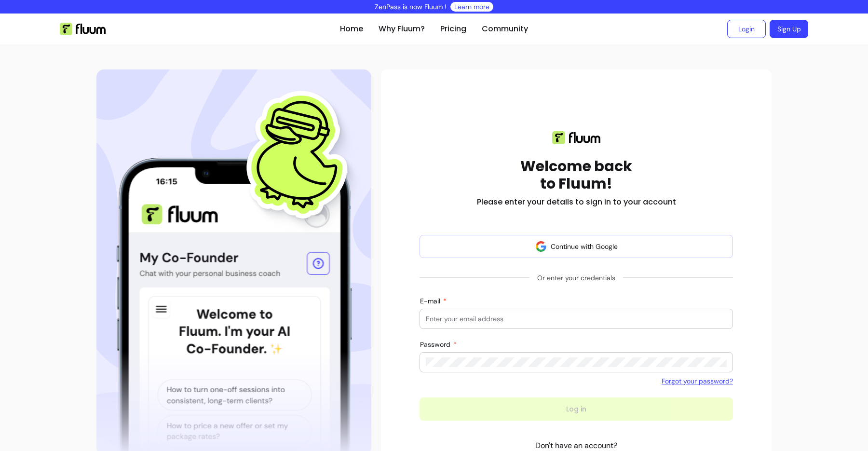 The height and width of the screenshot is (451, 868). I want to click on h2: Please enter your details to sign in to your account, so click(576, 202).